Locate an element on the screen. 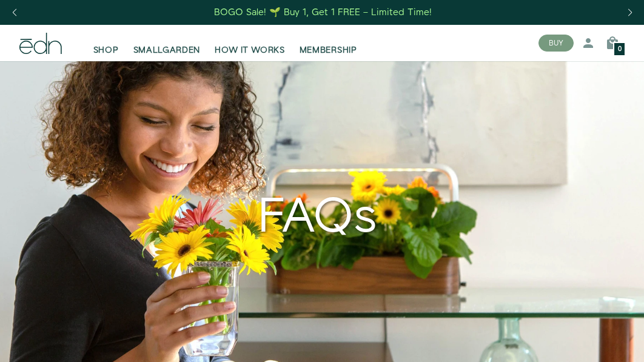 The image size is (644, 362). a: HOW IT WORKS is located at coordinates (250, 43).